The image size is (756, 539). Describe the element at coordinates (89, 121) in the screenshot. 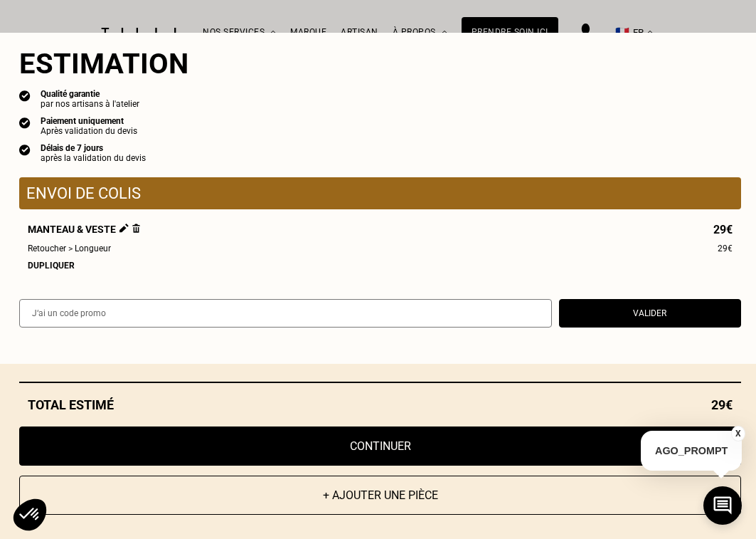

I see `div: Paiement uniquement` at that location.